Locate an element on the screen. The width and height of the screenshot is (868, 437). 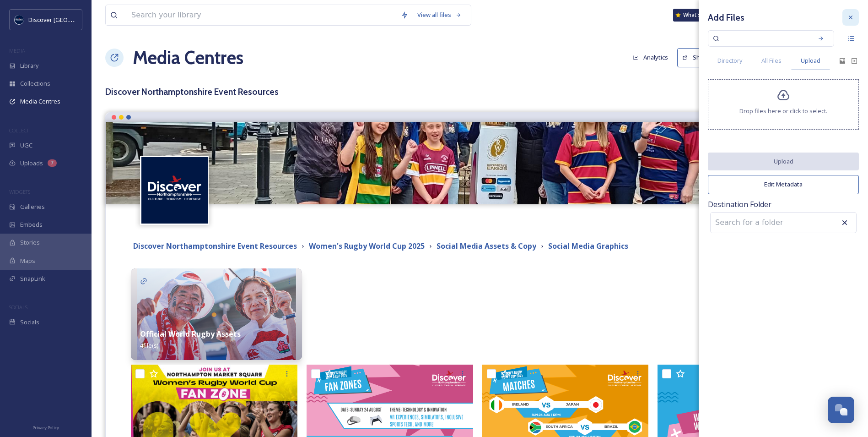
span: MEDIA is located at coordinates (17, 50).